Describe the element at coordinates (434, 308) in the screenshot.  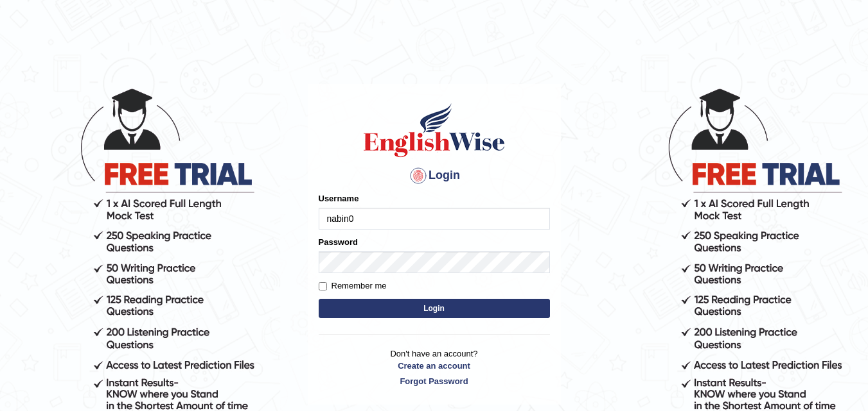
I see `button: Login` at that location.